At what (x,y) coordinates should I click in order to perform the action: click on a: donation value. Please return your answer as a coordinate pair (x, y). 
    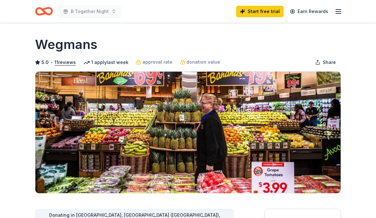
    Looking at the image, I should click on (200, 62).